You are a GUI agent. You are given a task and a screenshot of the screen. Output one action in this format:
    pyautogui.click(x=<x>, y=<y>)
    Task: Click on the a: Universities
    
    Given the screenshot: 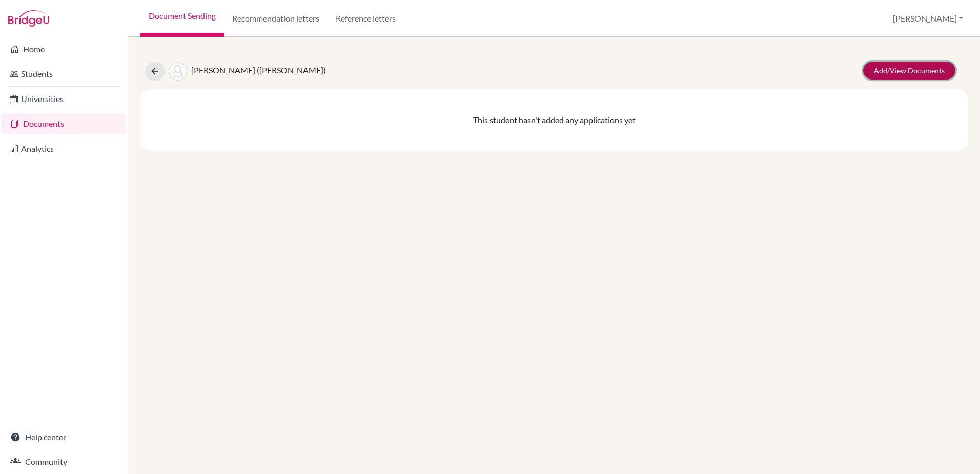 What is the action you would take?
    pyautogui.click(x=64, y=99)
    